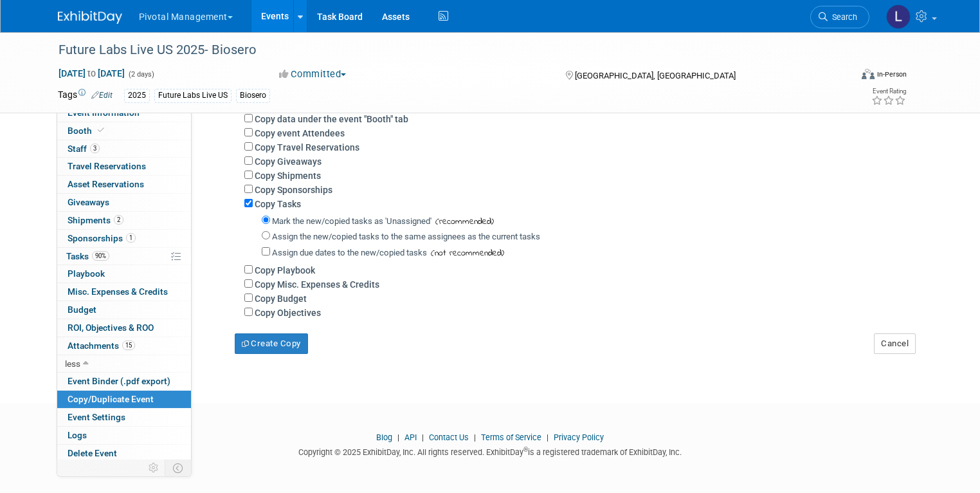 Image resolution: width=980 pixels, height=493 pixels. I want to click on a: Asset Reservations, so click(124, 184).